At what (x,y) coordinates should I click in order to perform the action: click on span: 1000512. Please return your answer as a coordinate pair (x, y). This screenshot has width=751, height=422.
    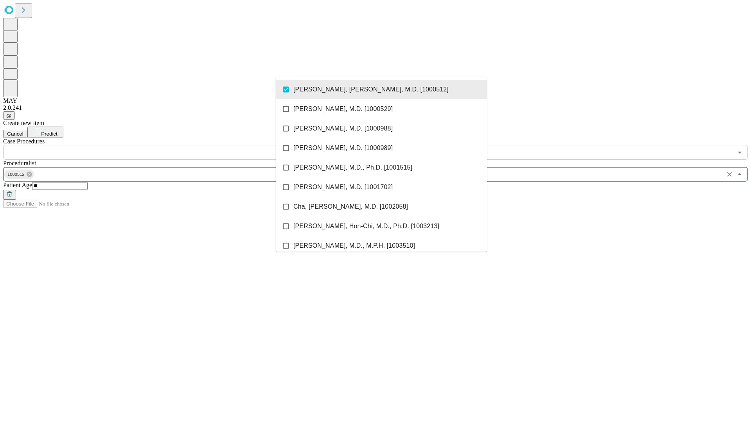
    Looking at the image, I should click on (16, 174).